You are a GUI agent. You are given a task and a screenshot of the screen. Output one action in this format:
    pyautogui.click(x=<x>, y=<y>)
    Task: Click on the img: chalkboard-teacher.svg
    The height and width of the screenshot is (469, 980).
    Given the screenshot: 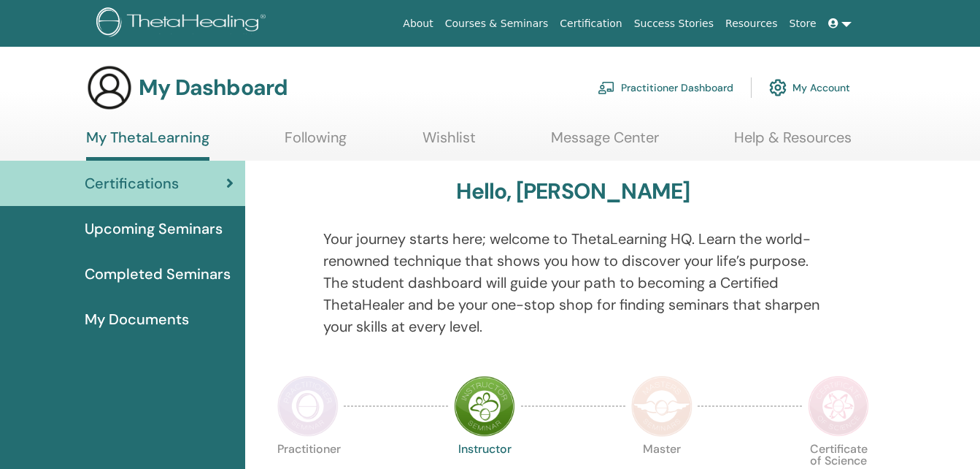 What is the action you would take?
    pyautogui.click(x=607, y=88)
    